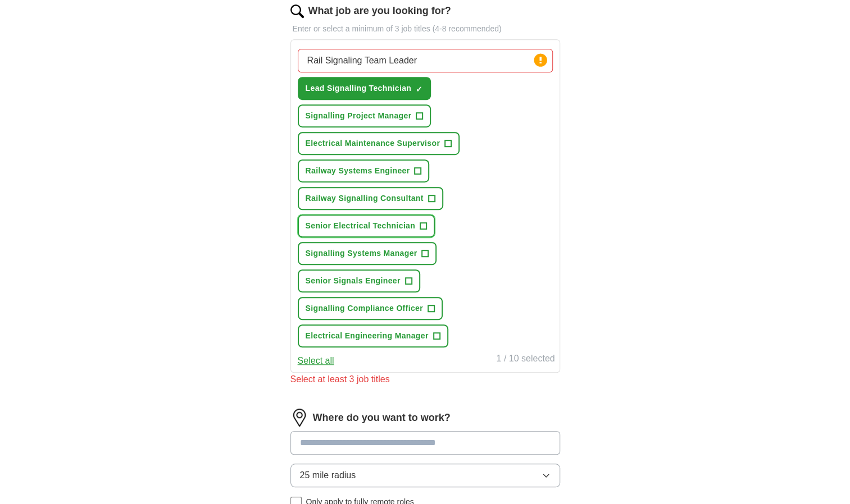 This screenshot has height=504, width=850. What do you see at coordinates (425, 28) in the screenshot?
I see `p: Enter or select a minimum of 3 job titles (4-8 recommended)` at bounding box center [425, 28].